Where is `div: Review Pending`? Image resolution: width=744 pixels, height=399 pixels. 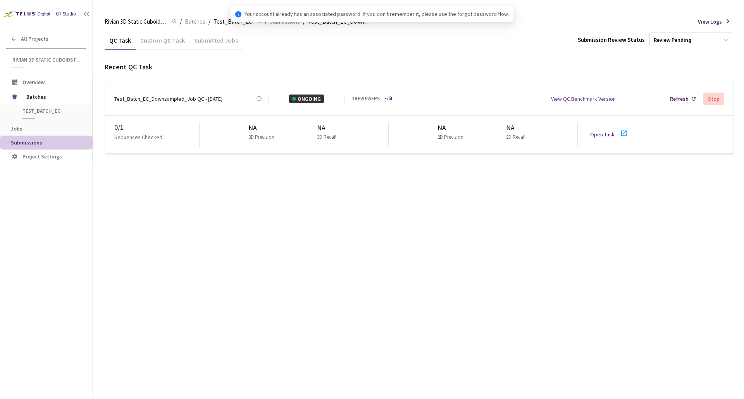 div: Review Pending is located at coordinates (672, 40).